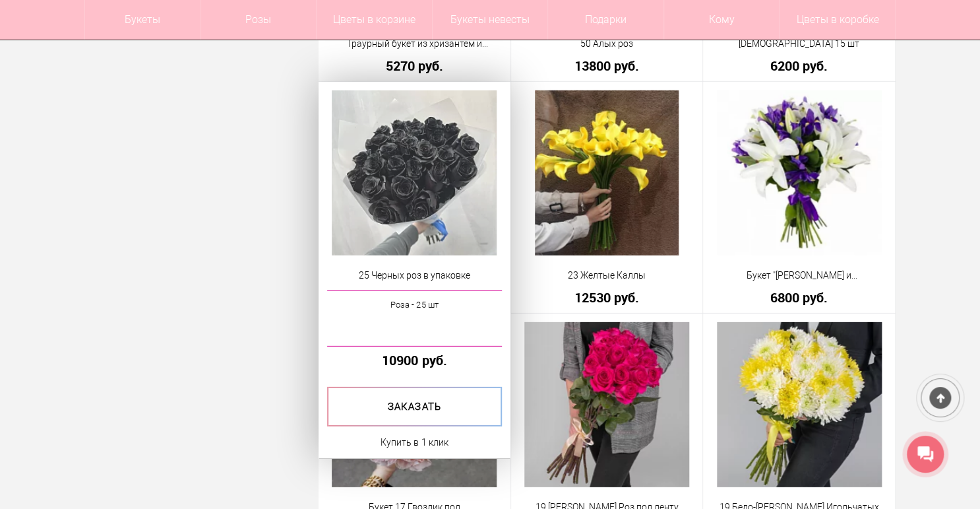 The height and width of the screenshot is (509, 980). Describe the element at coordinates (414, 318) in the screenshot. I see `a: Роза - 25 шт` at that location.